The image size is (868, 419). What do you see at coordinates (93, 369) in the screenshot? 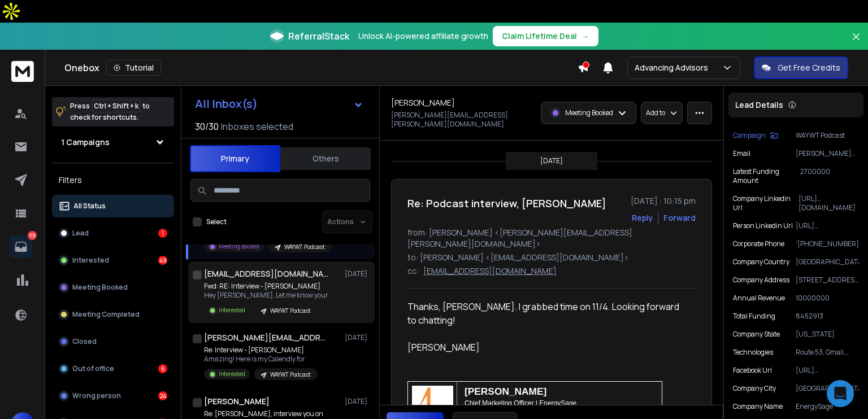
I see `p: Out of office` at bounding box center [93, 369].